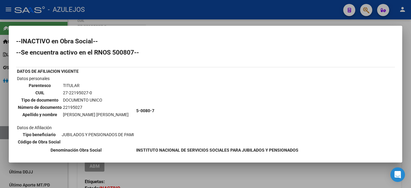 The image size is (411, 188). What do you see at coordinates (40, 85) in the screenshot?
I see `th: Parentesco` at bounding box center [40, 85].